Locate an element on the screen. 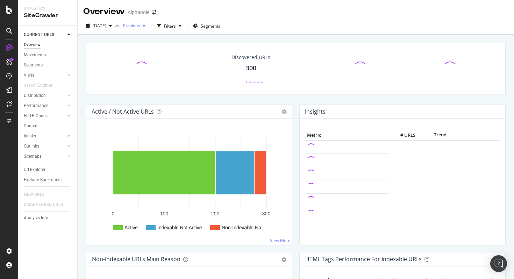 This screenshot has width=514, height=279. h4: Insights is located at coordinates (315, 112).